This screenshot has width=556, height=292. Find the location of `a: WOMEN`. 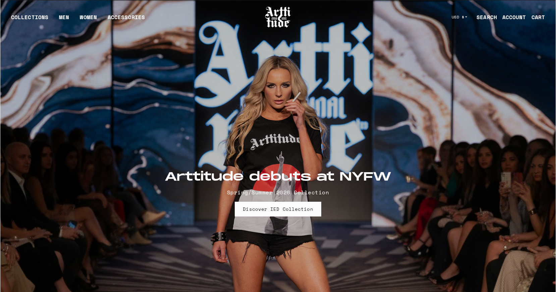

a: WOMEN is located at coordinates (88, 20).